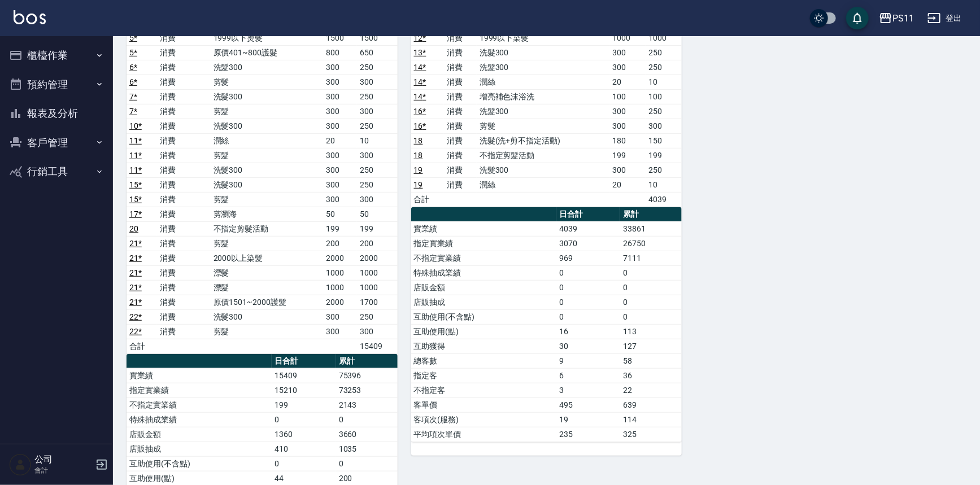 This screenshot has height=485, width=980. What do you see at coordinates (588, 258) in the screenshot?
I see `td: 969` at bounding box center [588, 258].